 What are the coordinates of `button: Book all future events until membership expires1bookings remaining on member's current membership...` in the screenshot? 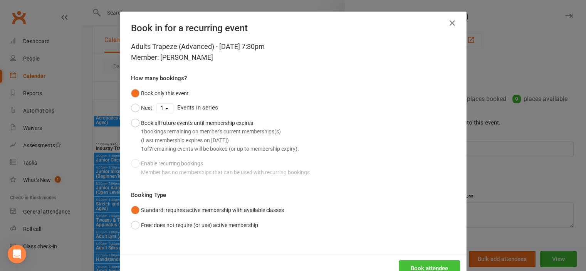 It's located at (215, 136).